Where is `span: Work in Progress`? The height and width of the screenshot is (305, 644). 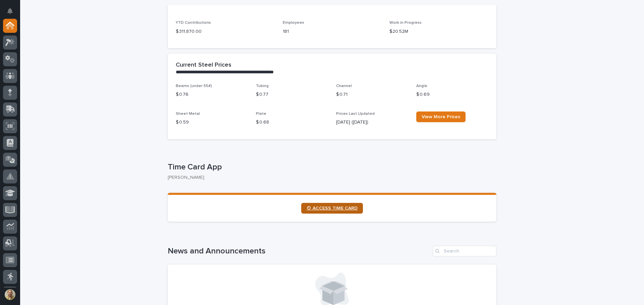
span: Work in Progress is located at coordinates (405, 23).